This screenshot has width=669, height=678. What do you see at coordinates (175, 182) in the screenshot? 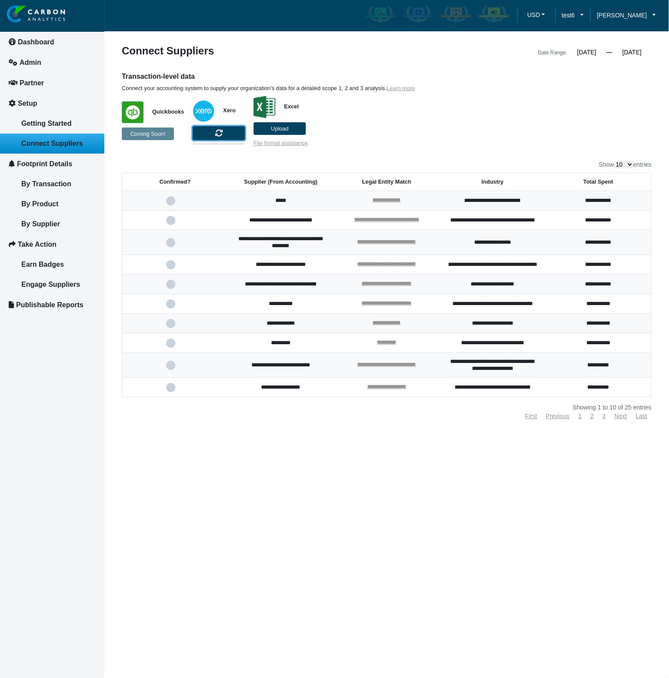
I see `th: Confirmed?: activate to sort column ascending` at bounding box center [175, 182].